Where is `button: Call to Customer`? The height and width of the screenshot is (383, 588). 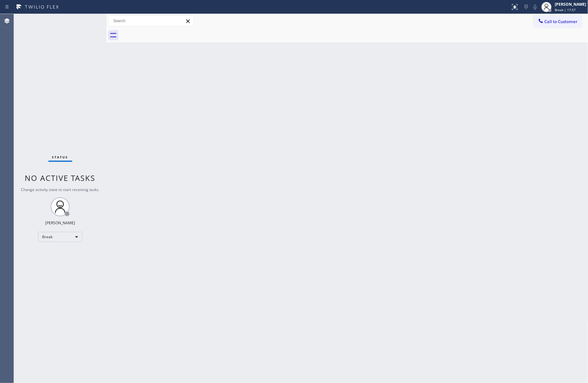 button: Call to Customer is located at coordinates (558, 22).